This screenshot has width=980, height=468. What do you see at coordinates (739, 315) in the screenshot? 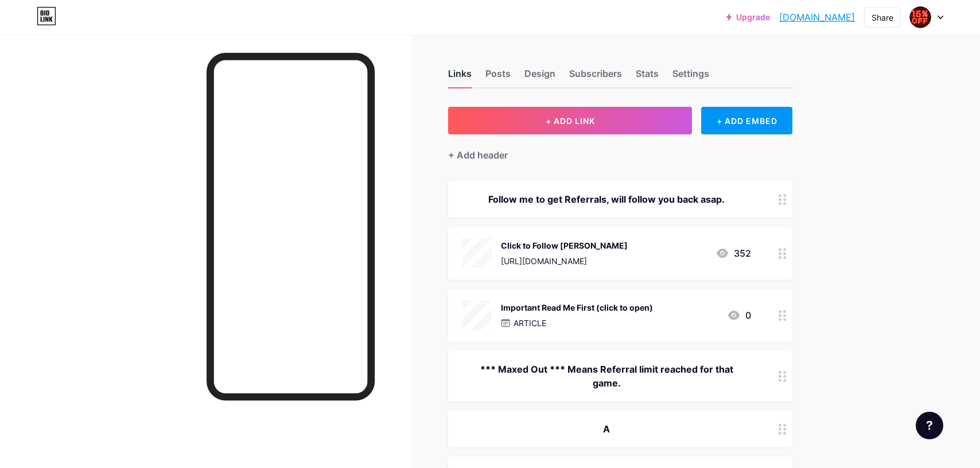
I see `div: 0` at bounding box center [739, 315].